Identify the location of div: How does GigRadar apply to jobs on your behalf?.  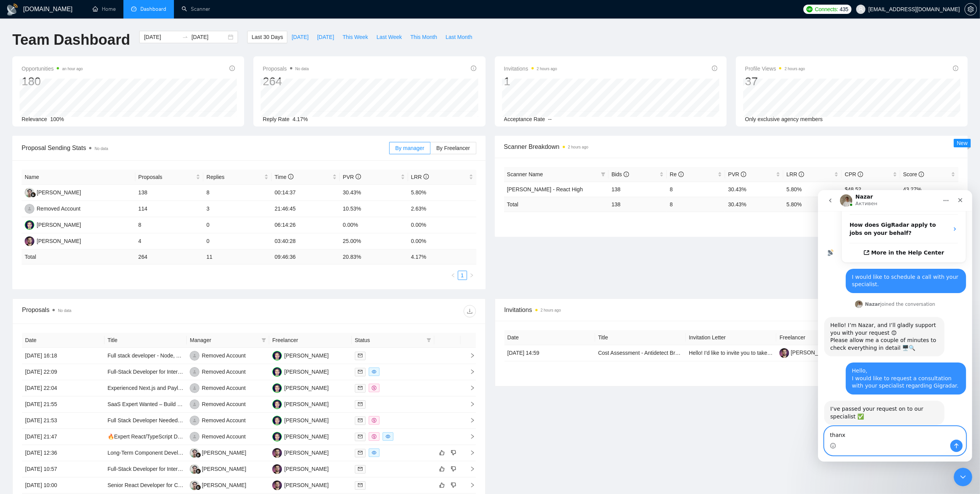
(85, 39).